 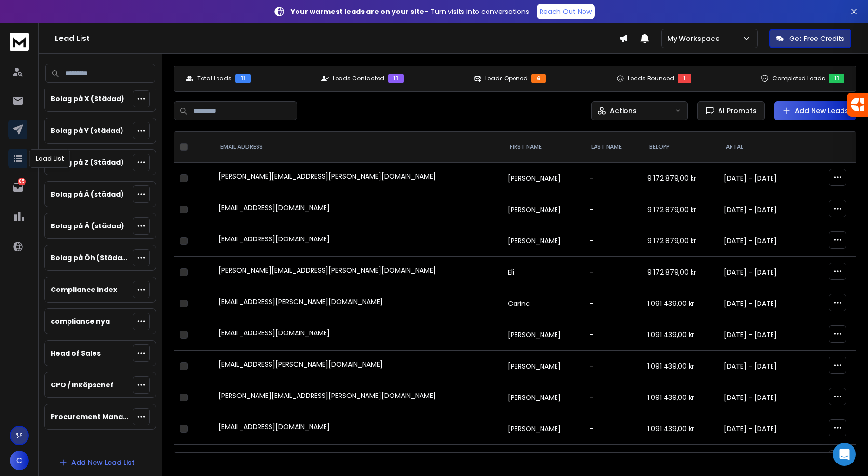 What do you see at coordinates (696, 39) in the screenshot?
I see `p: My Workspace` at bounding box center [696, 39].